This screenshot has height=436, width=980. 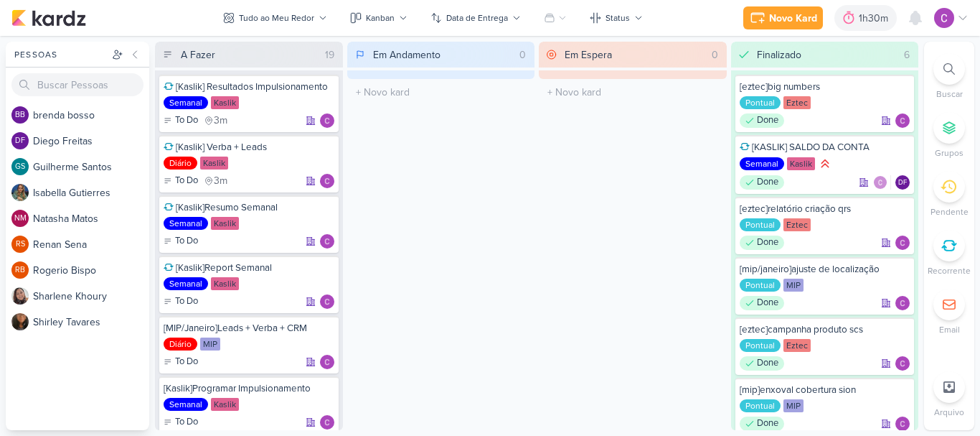 What do you see at coordinates (91, 270) in the screenshot?
I see `div: R o g e r i o B i s p o` at bounding box center [91, 270].